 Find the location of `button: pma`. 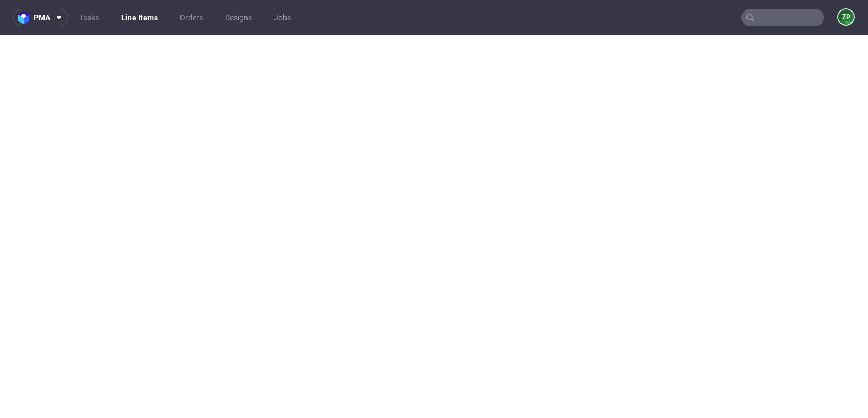

button: pma is located at coordinates (41, 17).